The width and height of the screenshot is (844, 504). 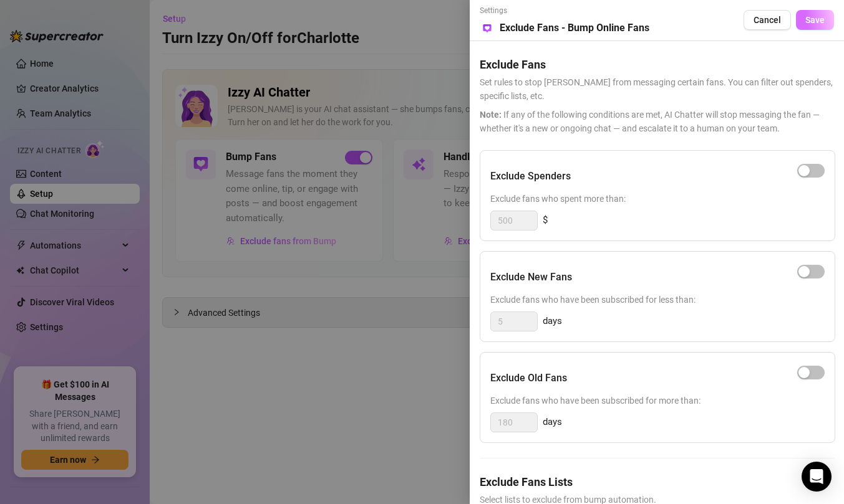 I want to click on span: Exclude fans who have been subscribed for less than:, so click(x=657, y=300).